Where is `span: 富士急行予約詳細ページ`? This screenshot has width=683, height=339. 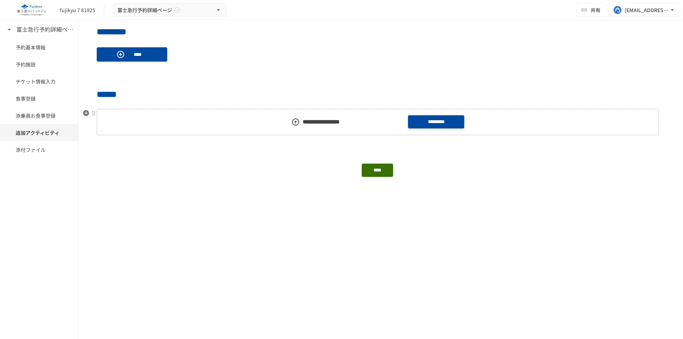 span: 富士急行予約詳細ページ is located at coordinates (145, 10).